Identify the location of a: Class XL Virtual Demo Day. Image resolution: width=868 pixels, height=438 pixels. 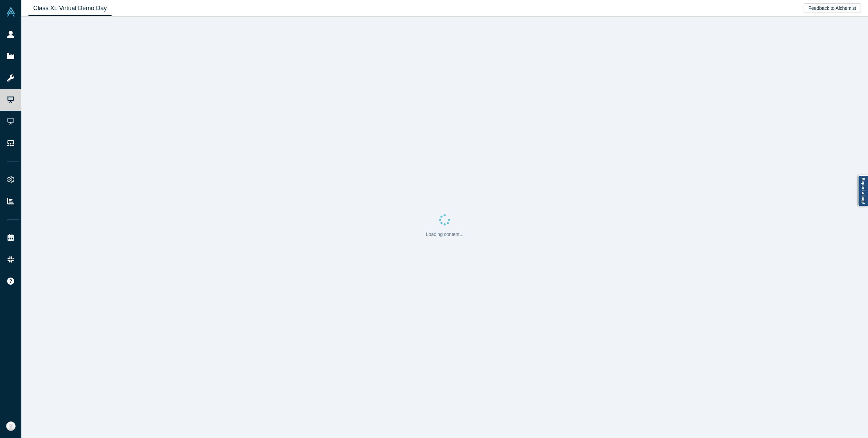
(70, 8).